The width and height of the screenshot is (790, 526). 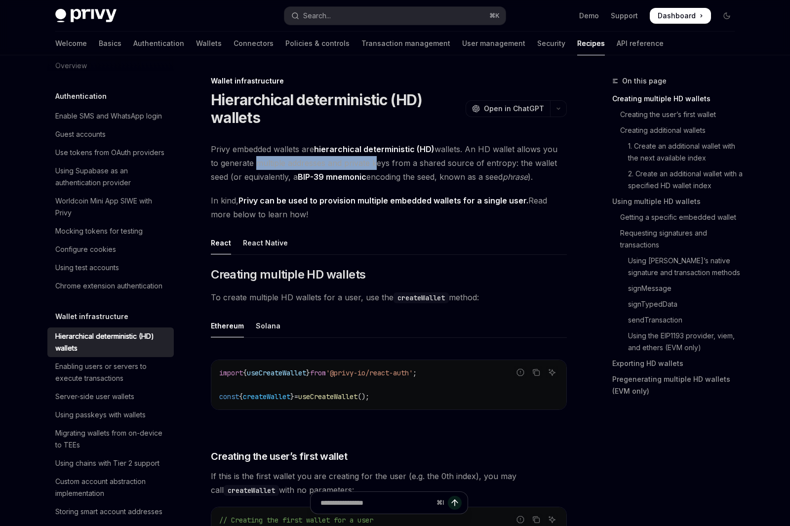 What do you see at coordinates (536, 372) in the screenshot?
I see `button: Copy the contents from the code block` at bounding box center [536, 372].